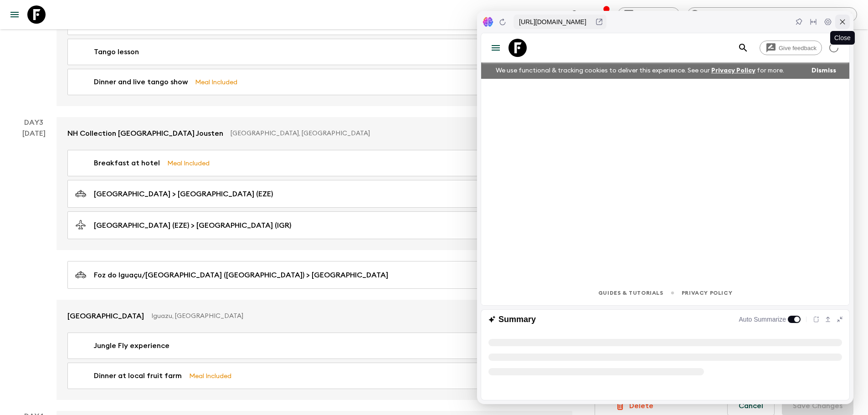 The width and height of the screenshot is (868, 415). Describe the element at coordinates (314, 376) in the screenshot. I see `a: Dinner at local fruit farmMeal Included18:00 - 20:00` at that location.